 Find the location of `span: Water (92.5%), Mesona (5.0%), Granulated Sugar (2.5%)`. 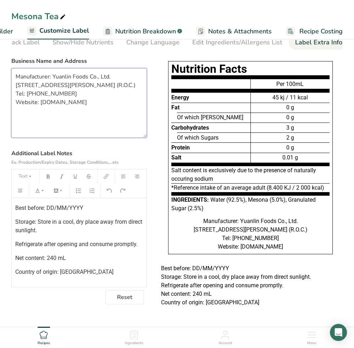

span: Water (92.5%), Mesona (5.0%), Granulated Sugar (2.5%) is located at coordinates (244, 204).